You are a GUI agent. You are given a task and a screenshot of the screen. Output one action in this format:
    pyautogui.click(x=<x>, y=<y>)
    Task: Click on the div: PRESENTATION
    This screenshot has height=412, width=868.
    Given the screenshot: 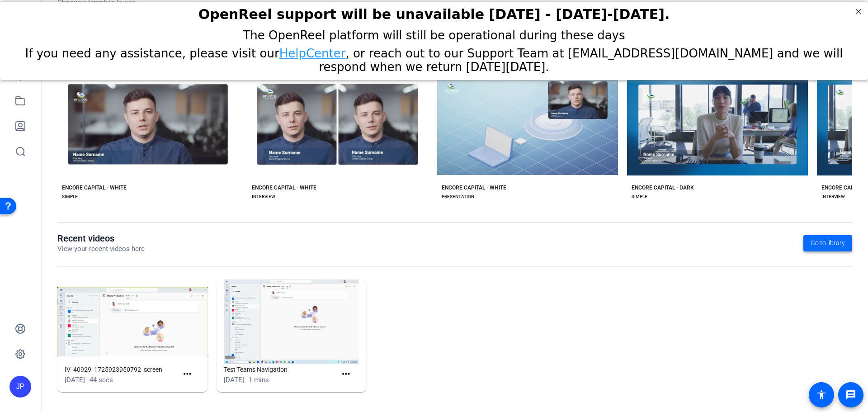 What is the action you would take?
    pyautogui.click(x=458, y=197)
    